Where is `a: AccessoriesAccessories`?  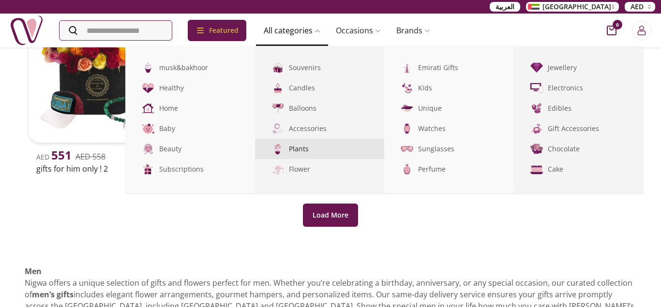
a: AccessoriesAccessories is located at coordinates (320, 129).